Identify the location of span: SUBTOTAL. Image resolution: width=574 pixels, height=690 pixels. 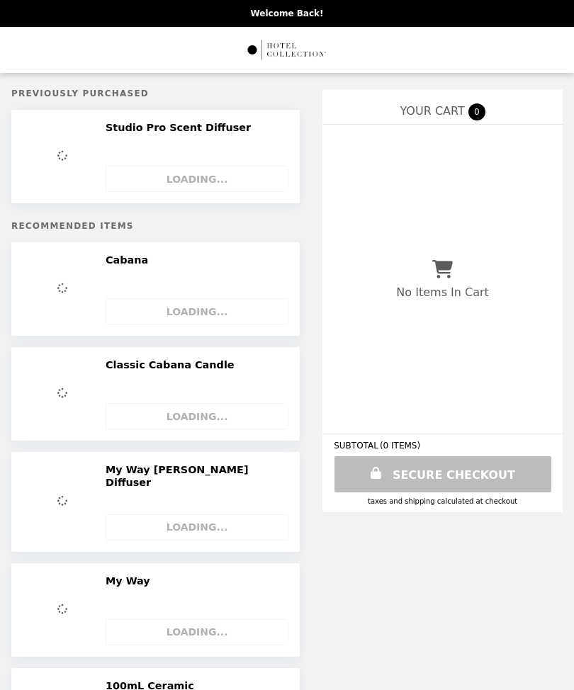
(356, 446).